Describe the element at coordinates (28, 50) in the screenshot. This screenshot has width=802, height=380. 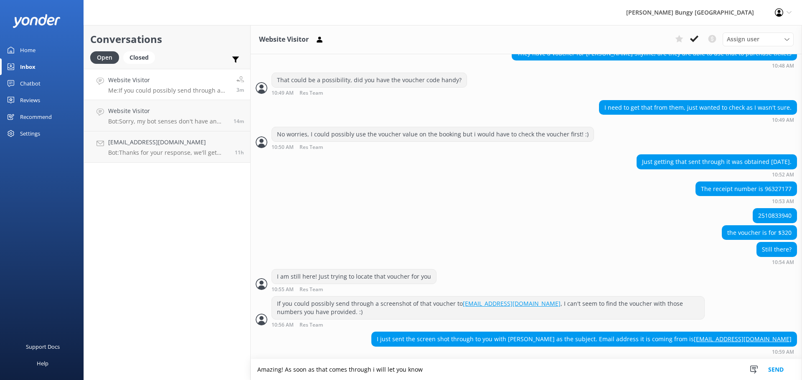
I see `div: Home` at that location.